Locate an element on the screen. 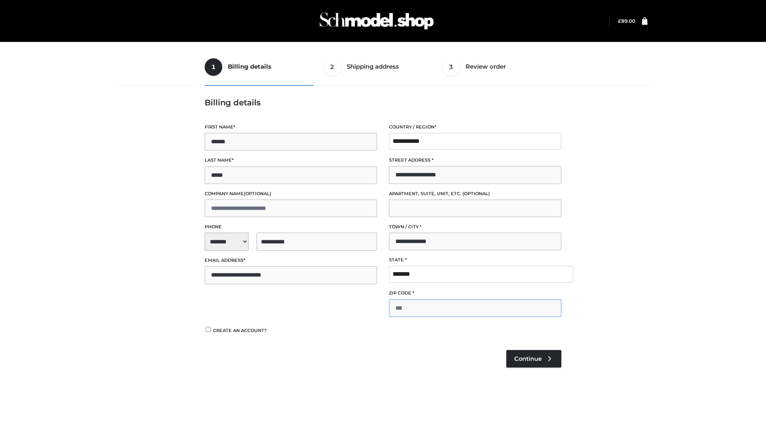 This screenshot has width=766, height=431. label: Email address is located at coordinates (291, 260).